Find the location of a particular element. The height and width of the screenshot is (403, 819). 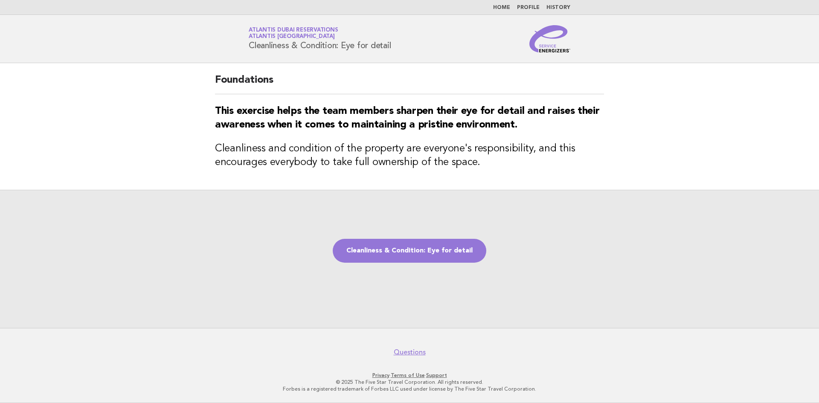

a: Cleanliness & Condition: Eye for detail is located at coordinates (409, 251).